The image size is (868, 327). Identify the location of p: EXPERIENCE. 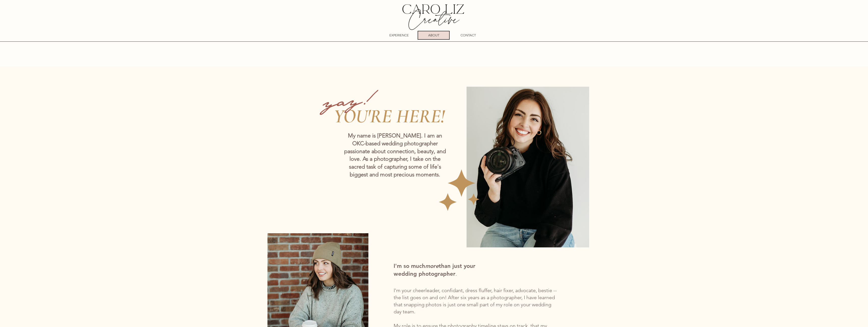
(399, 35).